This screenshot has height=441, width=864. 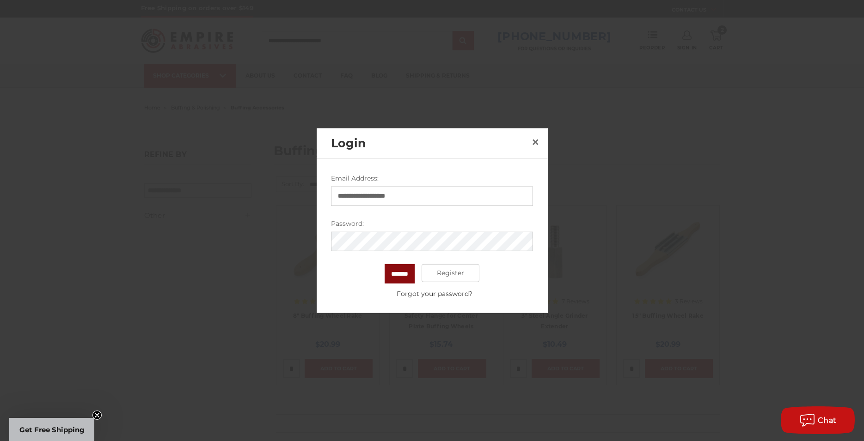 What do you see at coordinates (97, 415) in the screenshot?
I see `button: Close teaser` at bounding box center [97, 415].